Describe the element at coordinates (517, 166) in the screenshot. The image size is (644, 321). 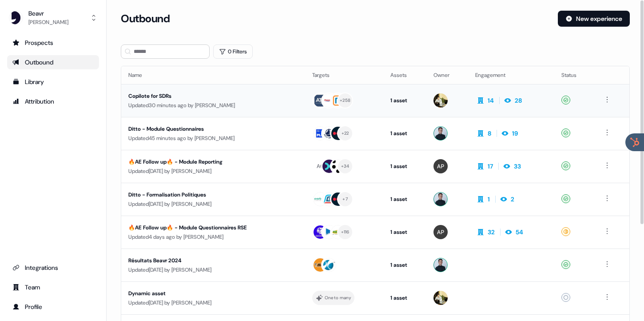
I see `div: 33` at that location.